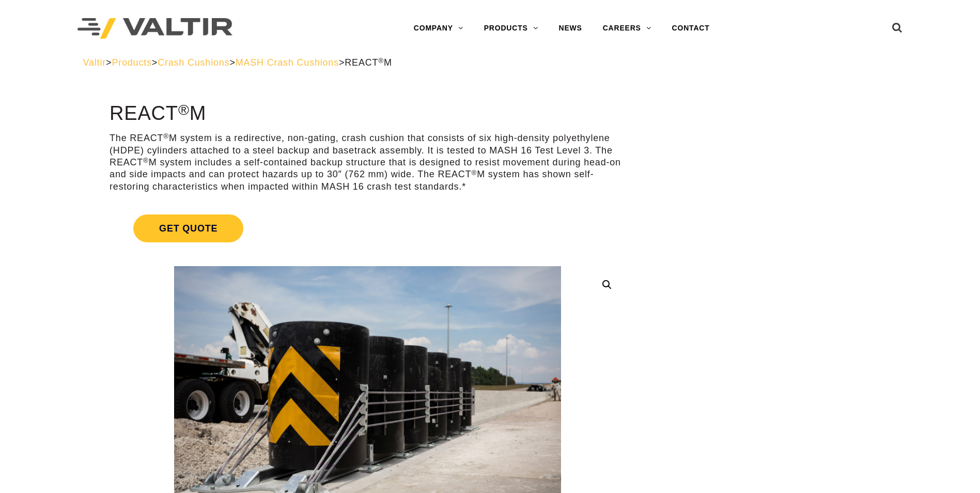  What do you see at coordinates (94, 62) in the screenshot?
I see `span: Valtir` at bounding box center [94, 62].